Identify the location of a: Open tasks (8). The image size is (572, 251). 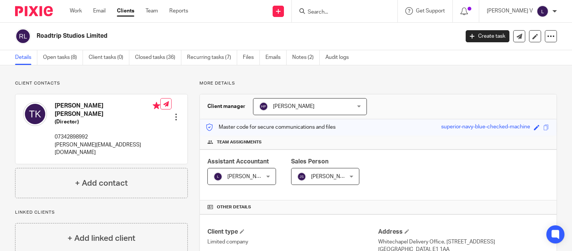
(63, 57).